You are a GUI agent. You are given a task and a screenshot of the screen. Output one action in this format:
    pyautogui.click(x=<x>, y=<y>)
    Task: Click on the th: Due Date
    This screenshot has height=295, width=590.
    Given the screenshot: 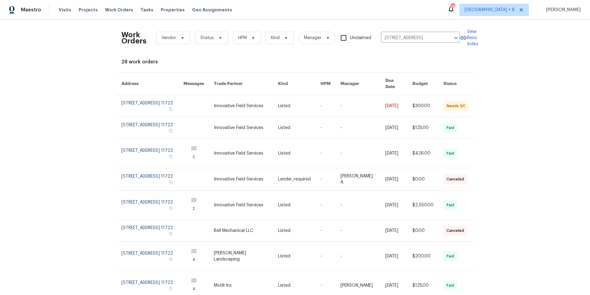 What is the action you would take?
    pyautogui.click(x=394, y=84)
    